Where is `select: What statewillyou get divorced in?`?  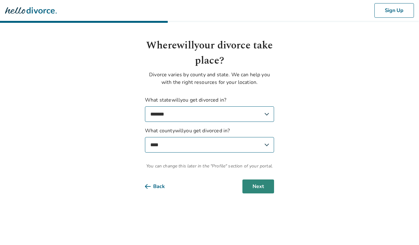 select: What statewillyou get divorced in? is located at coordinates (210, 114).